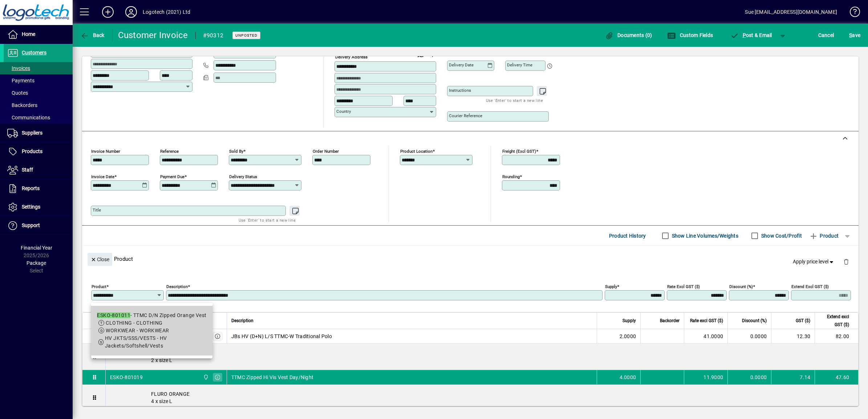 This screenshot has width=868, height=419. Describe the element at coordinates (344, 112) in the screenshot. I see `mat-label: Country` at that location.